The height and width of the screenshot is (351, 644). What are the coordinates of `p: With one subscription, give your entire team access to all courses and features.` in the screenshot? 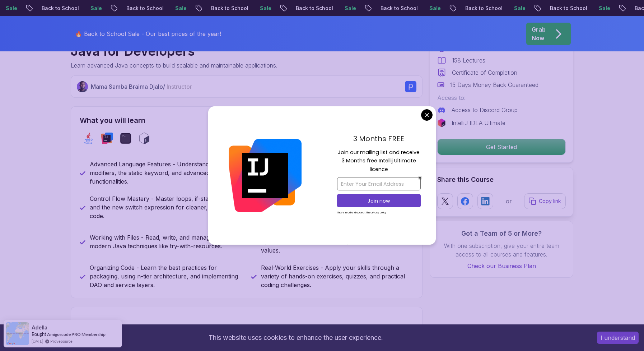 It's located at (501, 250).